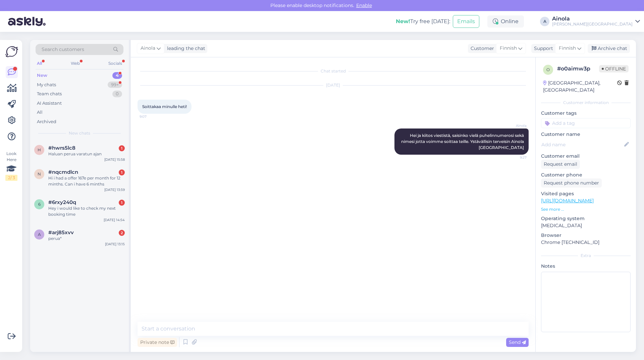  I want to click on div: Hi i had a offer 167e per month for 12 minths. Can i have 6 minths, so click(87, 181).